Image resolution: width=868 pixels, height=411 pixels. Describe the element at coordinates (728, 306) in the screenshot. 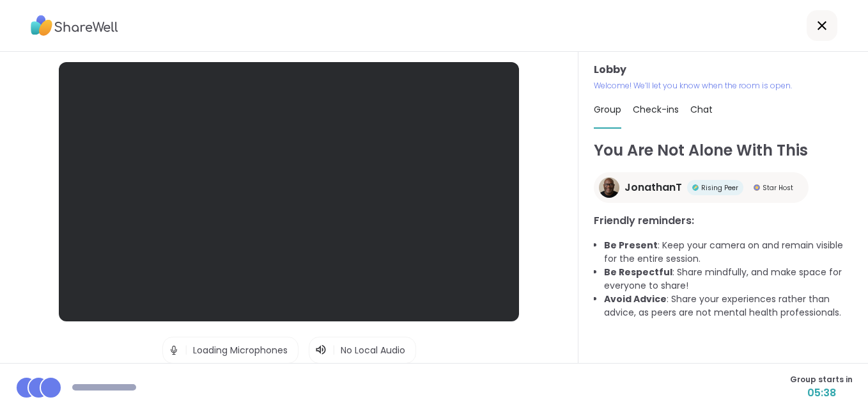

I see `li: : Share your experiences rather than advice, as peers are not mental health professionals.` at that location.